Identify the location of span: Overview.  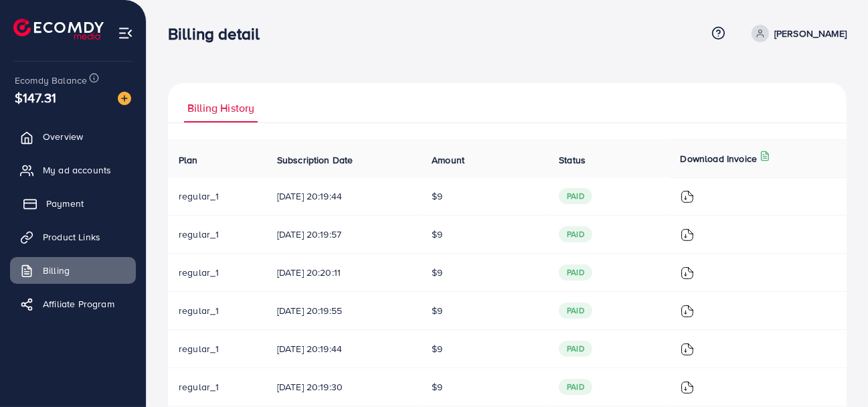
(63, 137).